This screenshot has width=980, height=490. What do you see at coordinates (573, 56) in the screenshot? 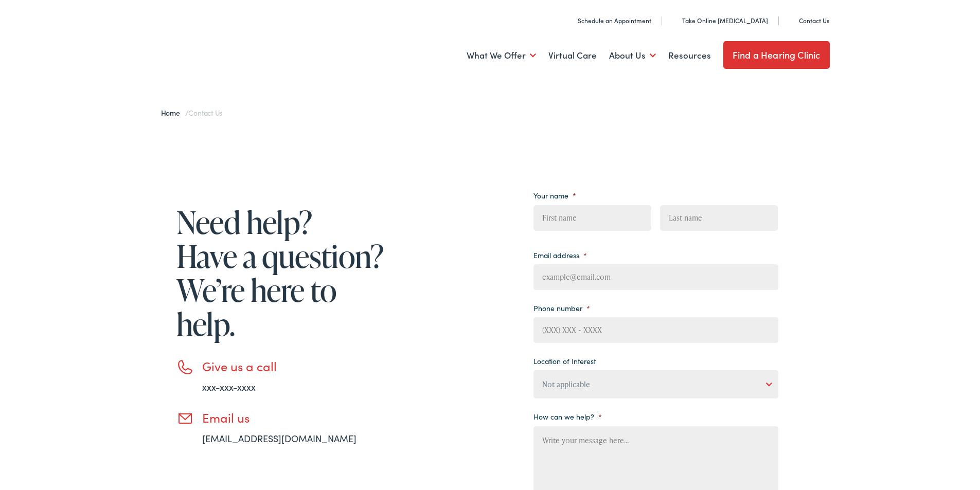
I see `a: Virtual Care` at bounding box center [573, 56].